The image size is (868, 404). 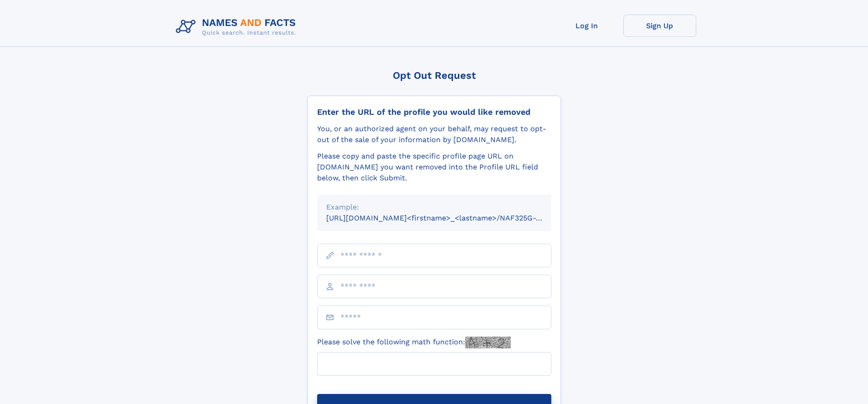 What do you see at coordinates (238, 27) in the screenshot?
I see `img: Logo Names and Facts` at bounding box center [238, 27].